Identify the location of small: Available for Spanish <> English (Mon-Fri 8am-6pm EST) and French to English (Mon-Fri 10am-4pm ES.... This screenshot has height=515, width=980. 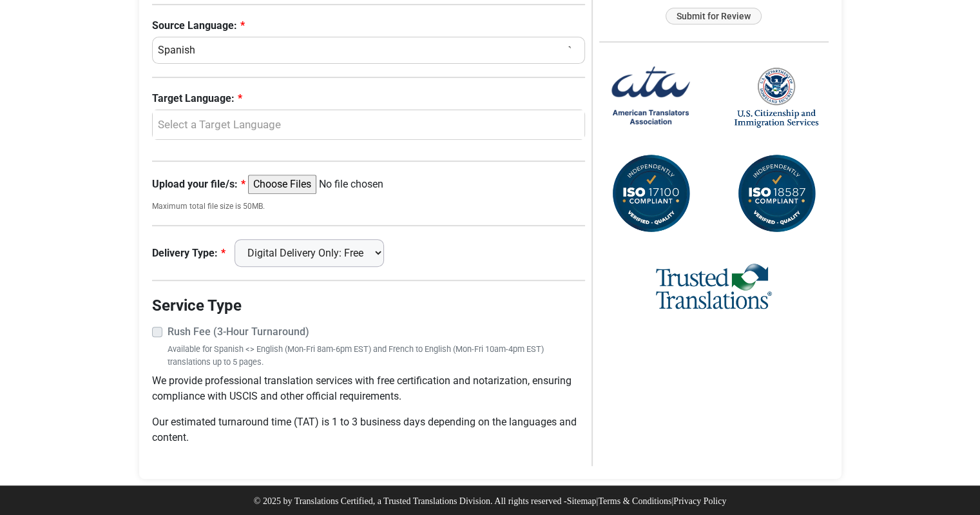
(376, 355).